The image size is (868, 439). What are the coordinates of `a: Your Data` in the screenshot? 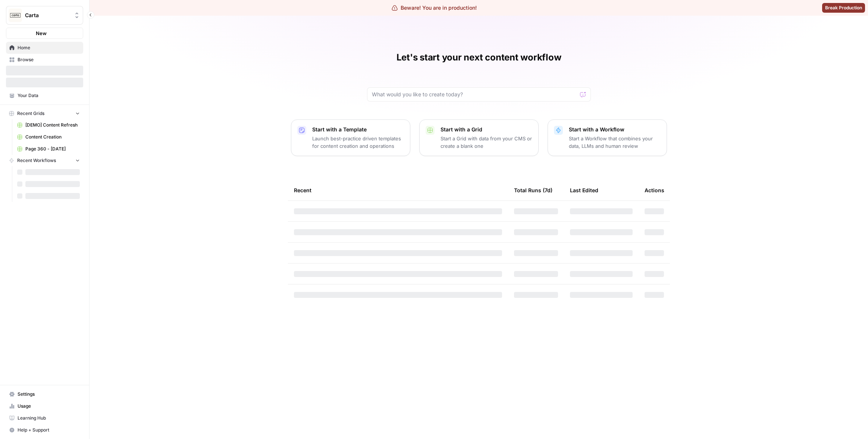 It's located at (44, 95).